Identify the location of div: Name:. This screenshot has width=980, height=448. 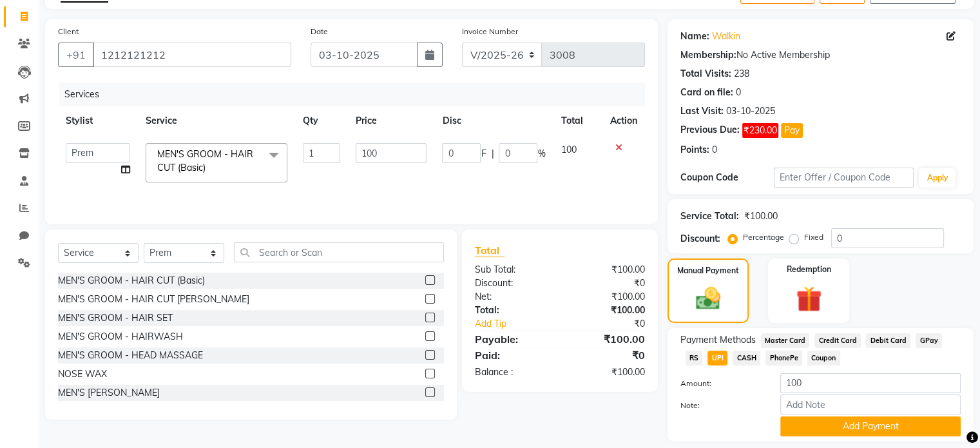
(695, 36).